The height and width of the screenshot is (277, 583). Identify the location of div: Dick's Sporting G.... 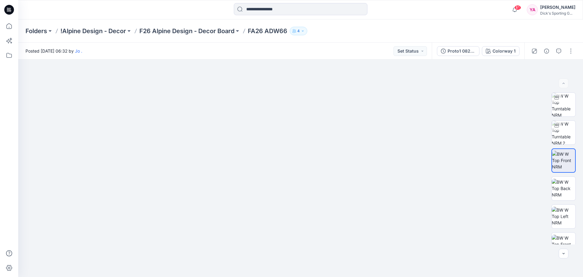
(558, 13).